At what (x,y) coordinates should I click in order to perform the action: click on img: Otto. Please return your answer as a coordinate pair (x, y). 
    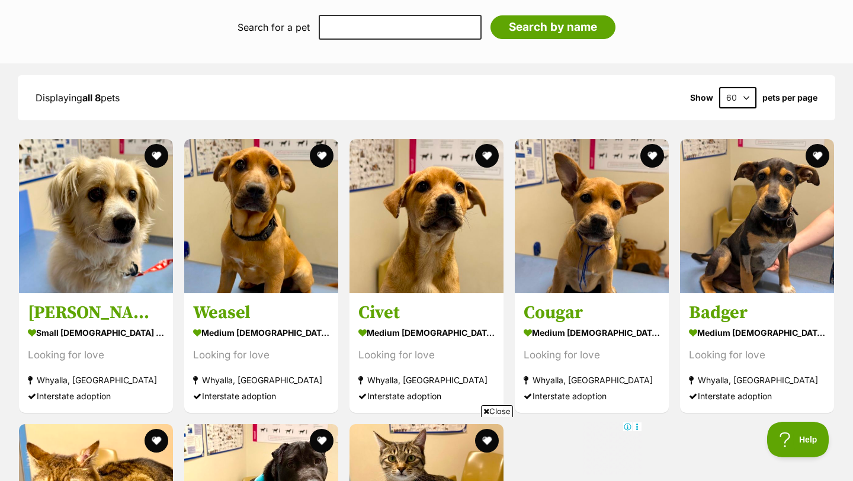
    Looking at the image, I should click on (96, 216).